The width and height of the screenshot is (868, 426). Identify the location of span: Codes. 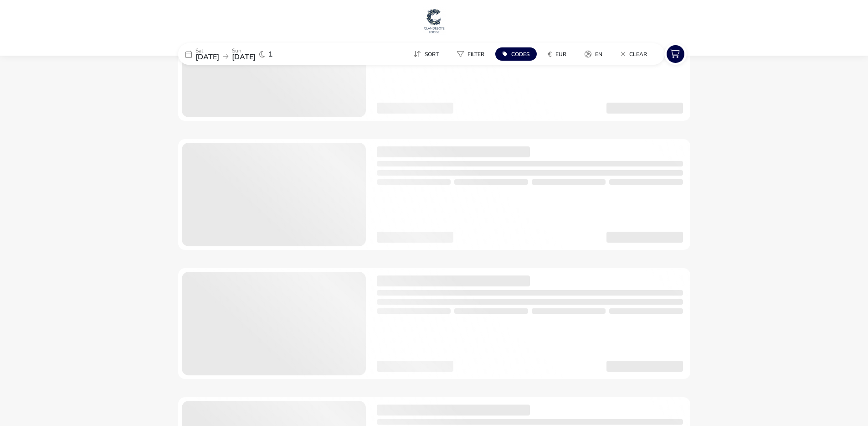
(521, 54).